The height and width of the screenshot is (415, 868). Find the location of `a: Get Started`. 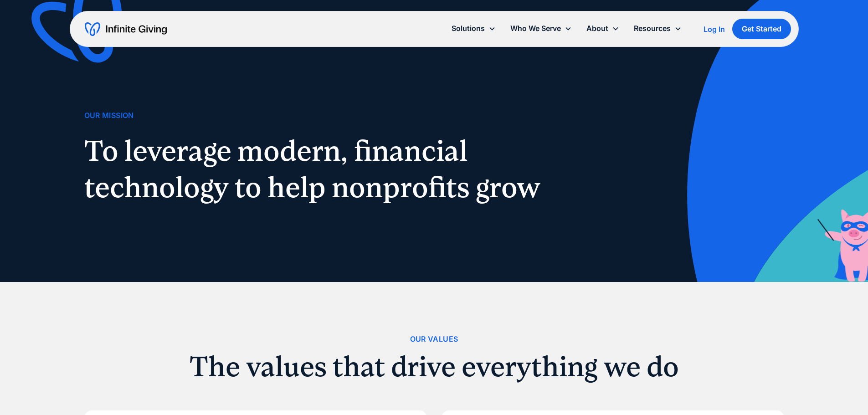

a: Get Started is located at coordinates (762, 29).